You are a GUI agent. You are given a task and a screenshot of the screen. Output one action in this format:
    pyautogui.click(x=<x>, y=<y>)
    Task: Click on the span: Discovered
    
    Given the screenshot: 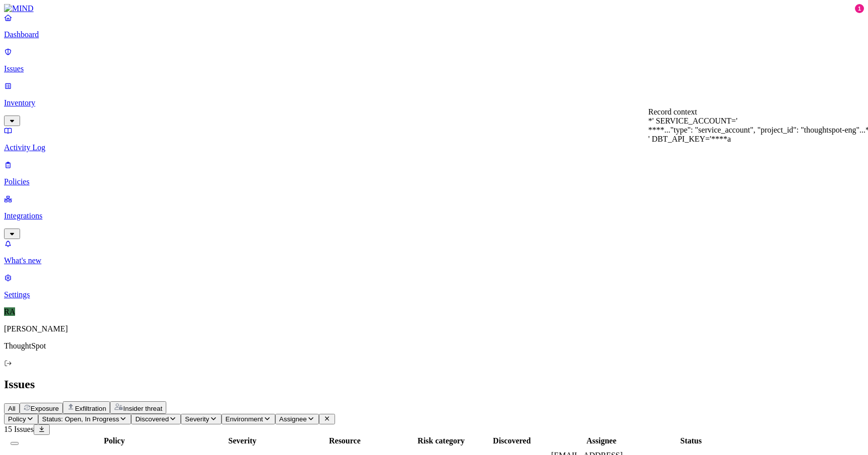 What is the action you would take?
    pyautogui.click(x=151, y=419)
    